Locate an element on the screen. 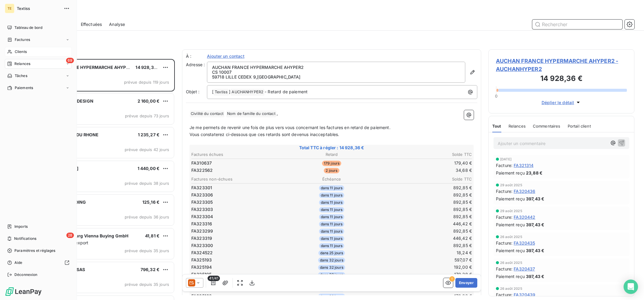 The image size is (644, 300). td: FA323316 is located at coordinates (238, 224).